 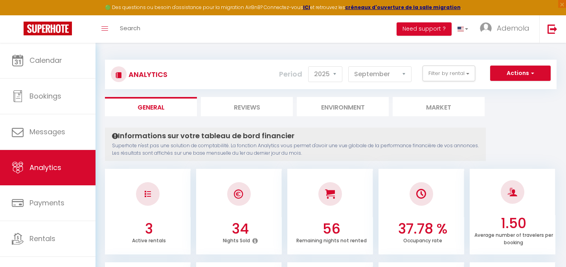 I want to click on p: Average number of travelers per booking, so click(x=513, y=238).